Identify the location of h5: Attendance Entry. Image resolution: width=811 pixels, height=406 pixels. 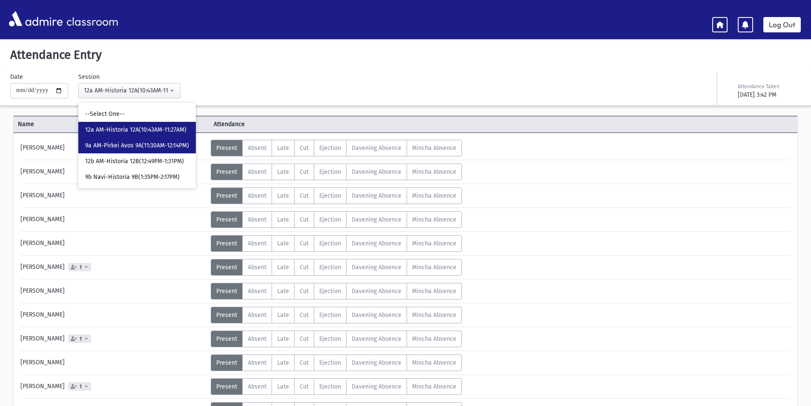
(405, 55).